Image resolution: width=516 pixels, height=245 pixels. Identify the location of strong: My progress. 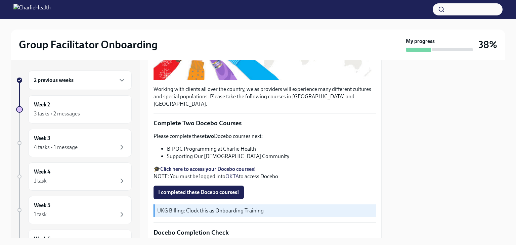
(420, 41).